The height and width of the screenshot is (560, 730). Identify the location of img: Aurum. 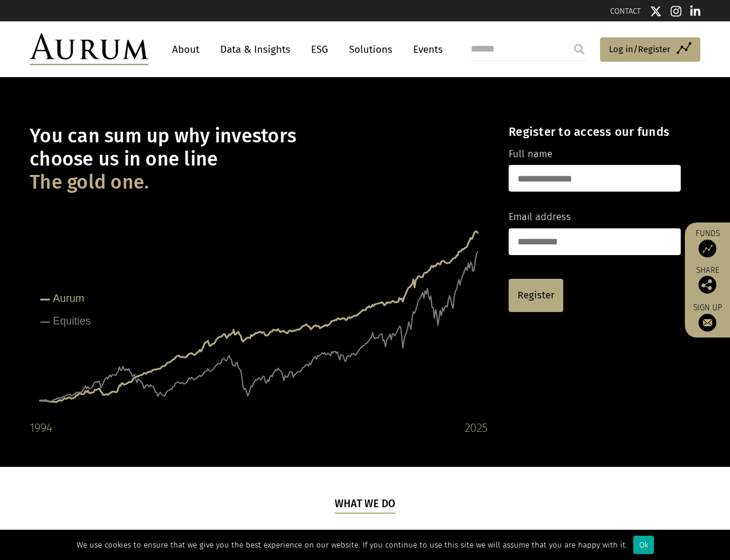
(89, 49).